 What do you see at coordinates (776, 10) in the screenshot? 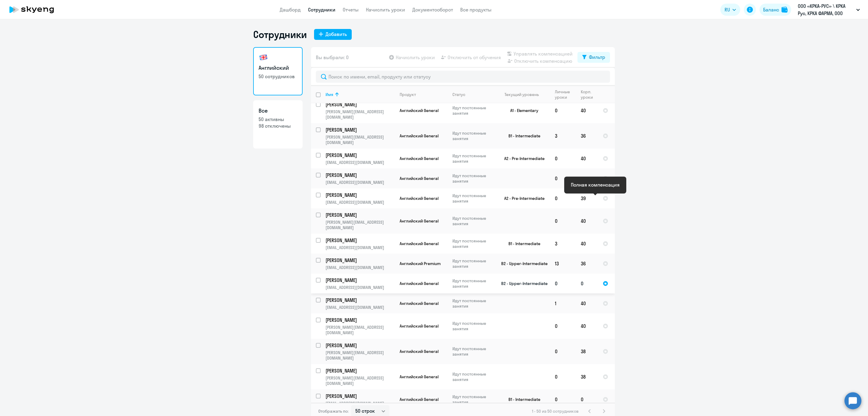
I see `a: Балансbalance` at bounding box center [776, 10].